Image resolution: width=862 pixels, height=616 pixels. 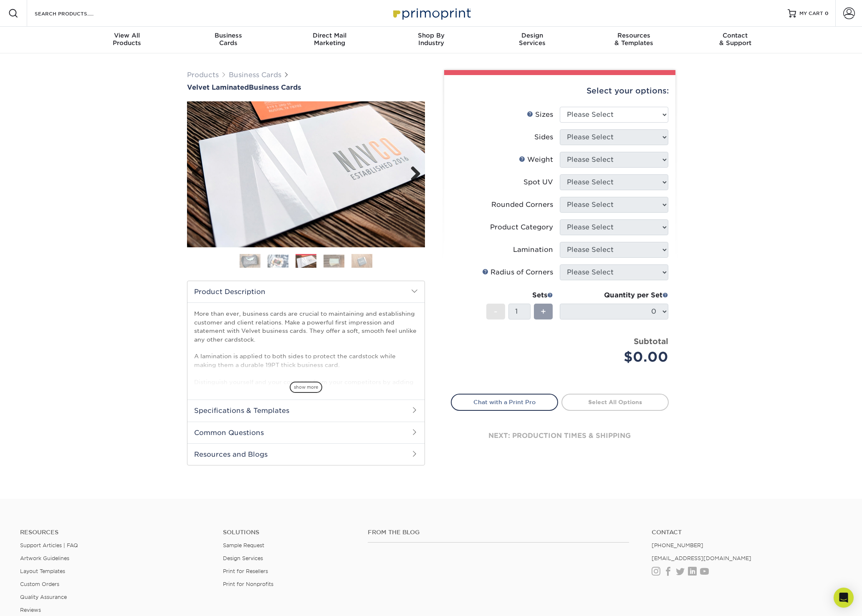 What do you see at coordinates (651, 341) in the screenshot?
I see `strong: Subtotal` at bounding box center [651, 341].